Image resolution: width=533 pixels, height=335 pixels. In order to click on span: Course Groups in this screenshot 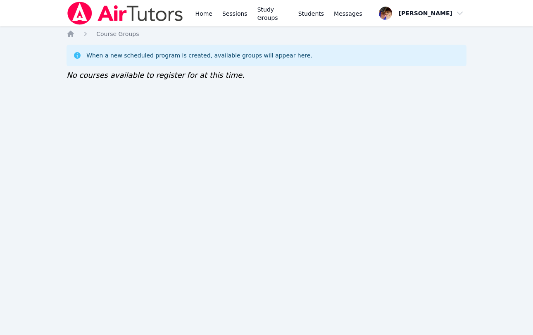, I will do `click(117, 34)`.